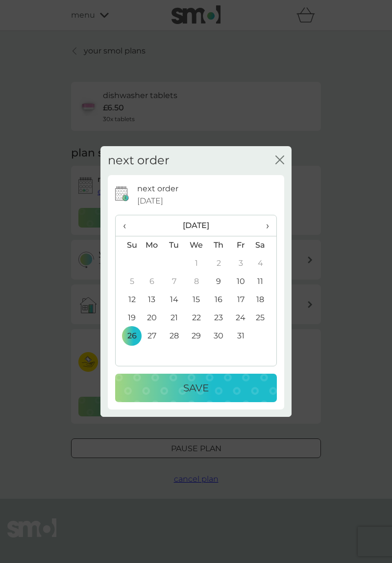 The width and height of the screenshot is (392, 563). Describe the element at coordinates (158, 189) in the screenshot. I see `p: next order` at that location.